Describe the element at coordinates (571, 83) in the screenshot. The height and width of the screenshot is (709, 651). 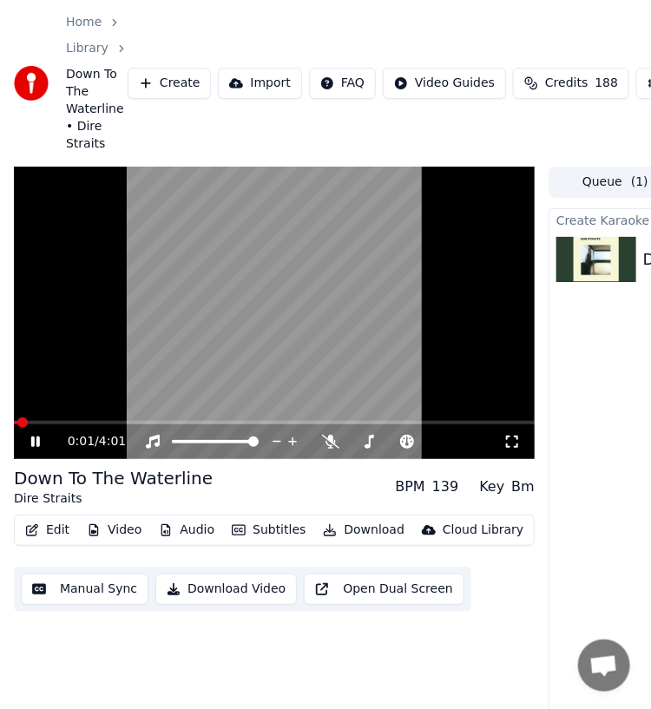
I see `button: Credits188` at that location.